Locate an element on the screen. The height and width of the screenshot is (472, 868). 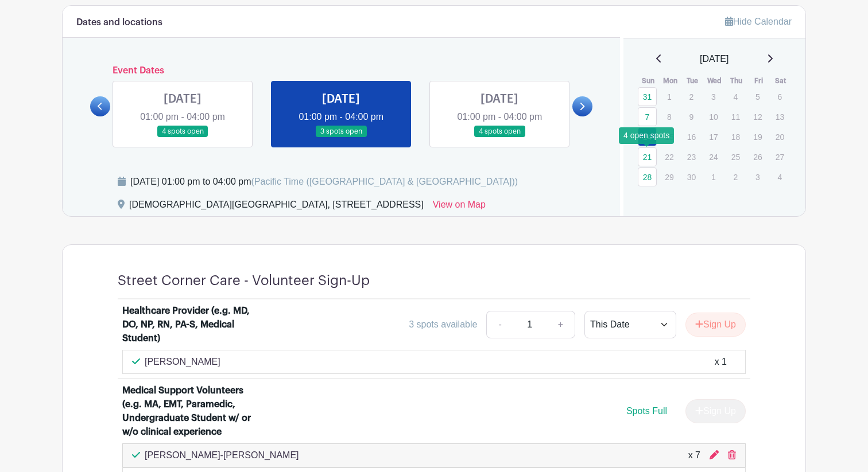
th: Mon is located at coordinates (670, 81).